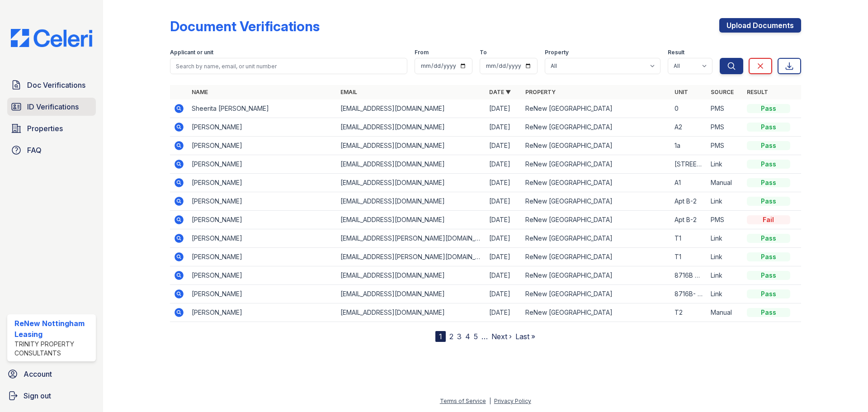 The height and width of the screenshot is (412, 868). What do you see at coordinates (483, 53) in the screenshot?
I see `label: To` at bounding box center [483, 53].